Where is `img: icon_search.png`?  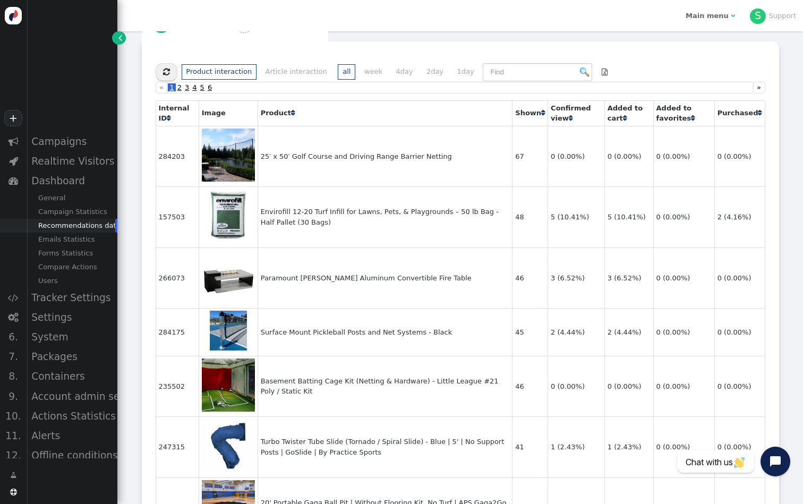
img: icon_search.png is located at coordinates (584, 72).